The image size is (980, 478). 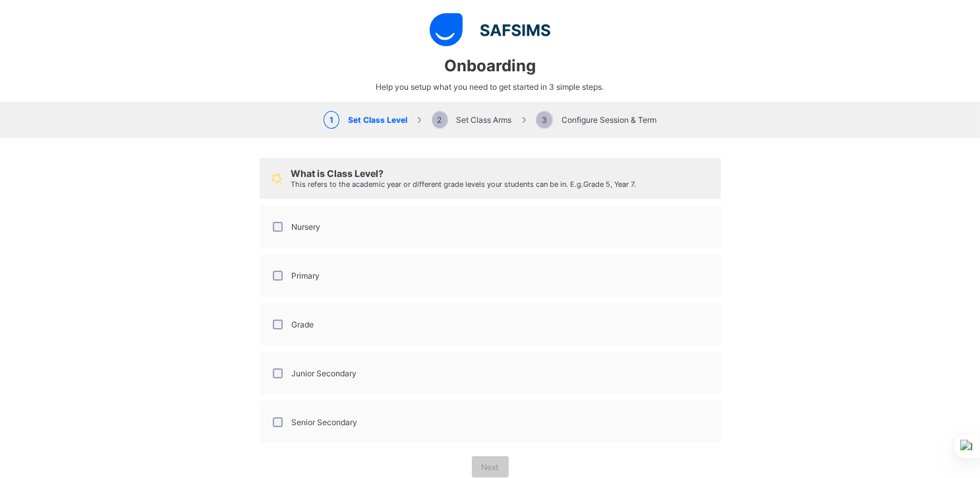 What do you see at coordinates (307, 226) in the screenshot?
I see `label: Nursery` at bounding box center [307, 226].